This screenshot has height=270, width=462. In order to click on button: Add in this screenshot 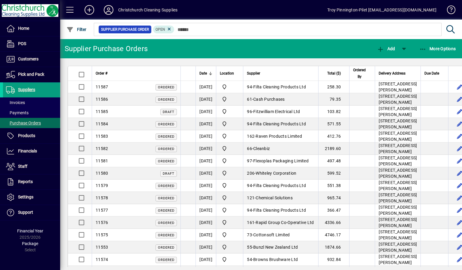, I will do `click(386, 49)`.